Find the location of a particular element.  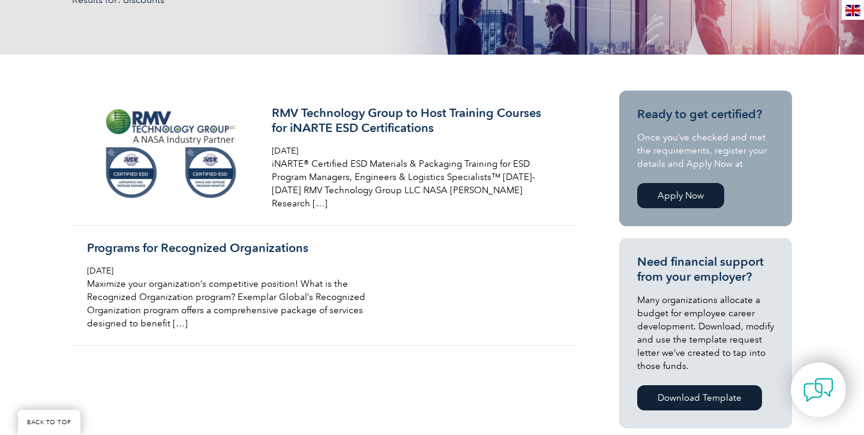

h3: Ready to get certified? is located at coordinates (706, 114).